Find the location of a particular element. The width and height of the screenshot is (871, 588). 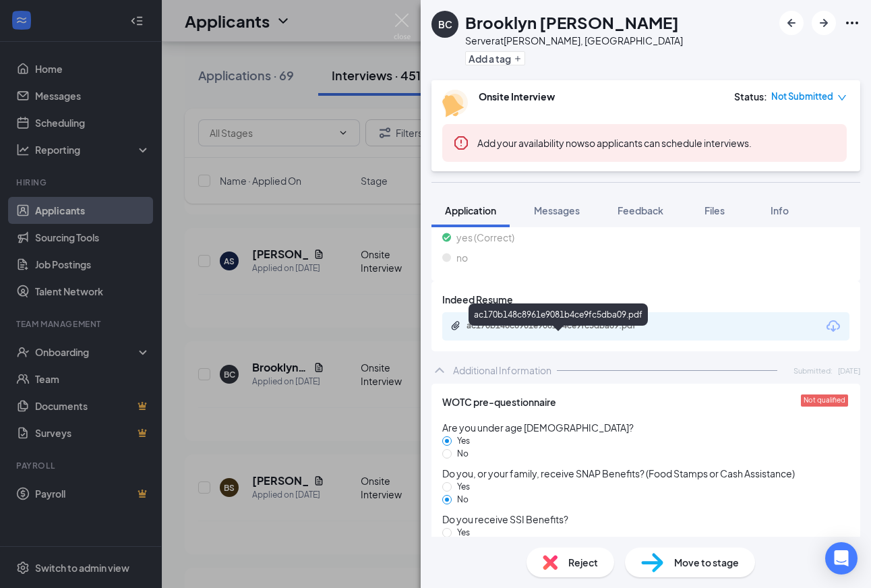

button: Add your availability now is located at coordinates (531, 143).